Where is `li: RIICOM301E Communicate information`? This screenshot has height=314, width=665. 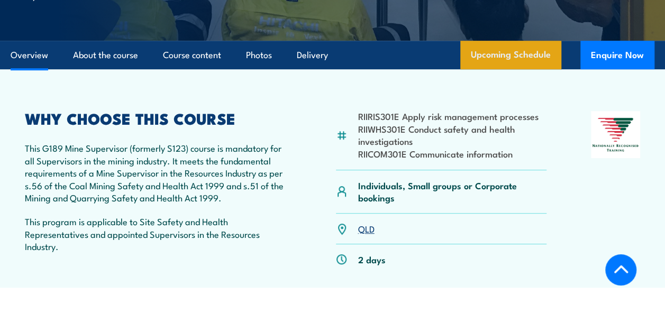 li: RIICOM301E Communicate information is located at coordinates (452, 153).